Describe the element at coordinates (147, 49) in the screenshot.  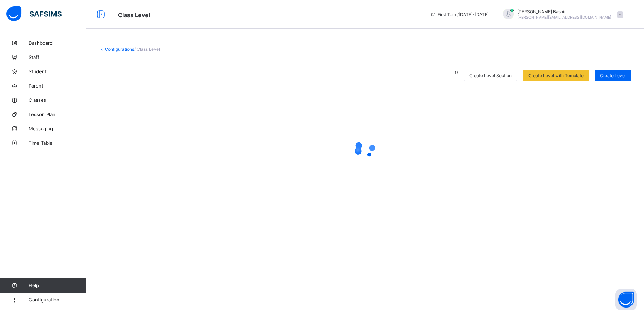
I see `span: / Class Level` at that location.